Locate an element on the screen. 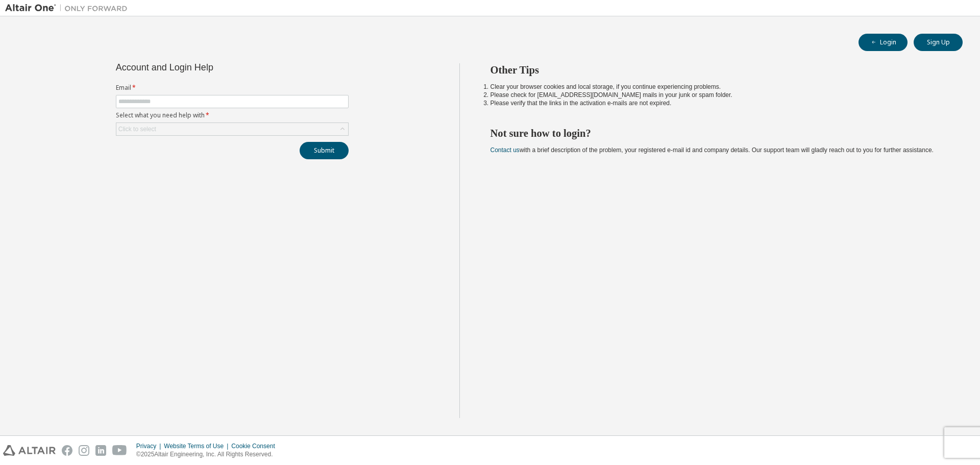  div: Account and Login Help is located at coordinates (208, 67).